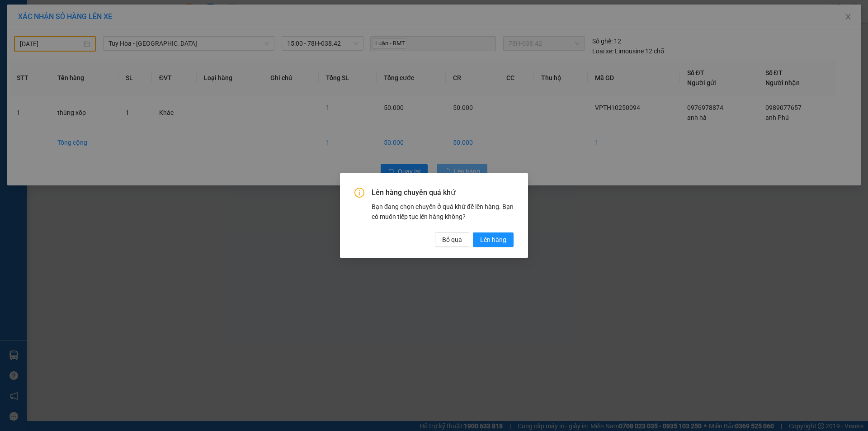 Image resolution: width=868 pixels, height=431 pixels. What do you see at coordinates (452, 240) in the screenshot?
I see `span: Bỏ qua` at bounding box center [452, 240].